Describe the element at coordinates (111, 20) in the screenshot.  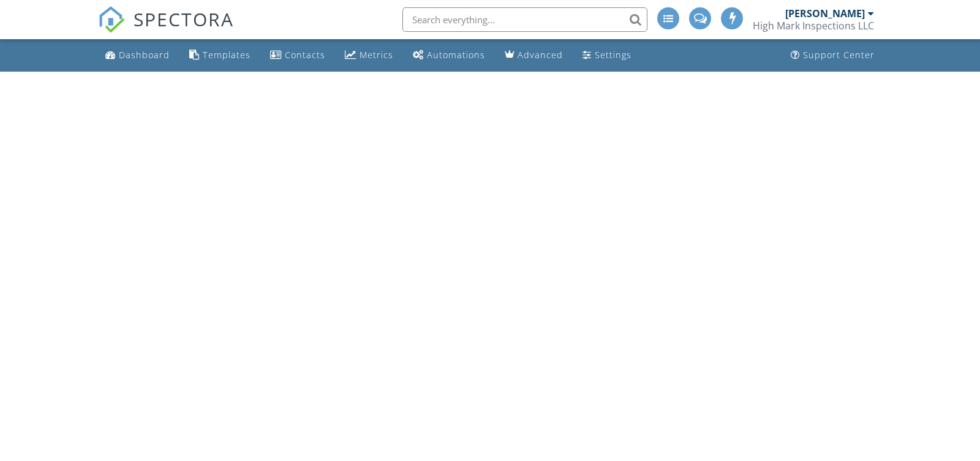
I see `img: The Best Home Inspection Software - Spectora` at that location.